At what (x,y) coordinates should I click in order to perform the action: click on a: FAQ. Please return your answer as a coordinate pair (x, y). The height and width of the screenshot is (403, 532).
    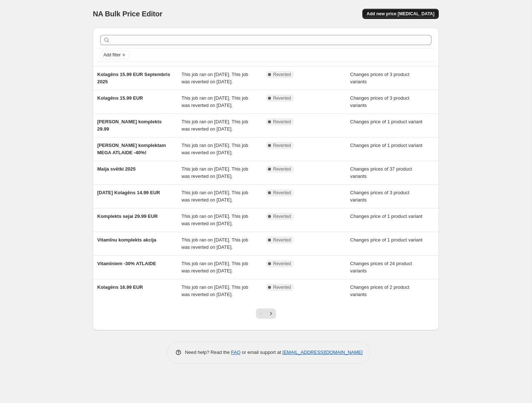
    Looking at the image, I should click on (236, 352).